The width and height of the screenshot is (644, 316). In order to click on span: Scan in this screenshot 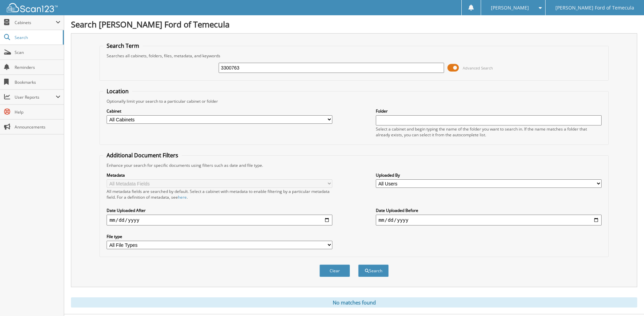, I will do `click(37, 52)`.